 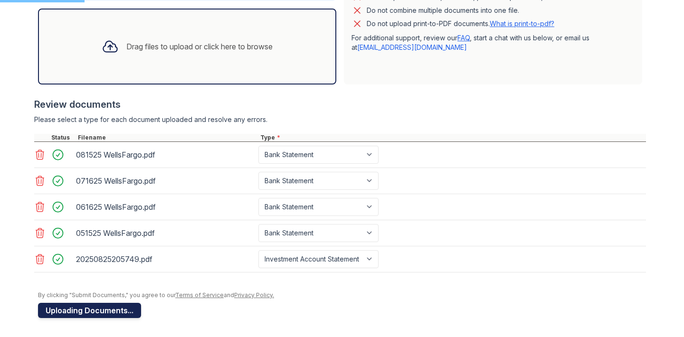 What do you see at coordinates (522, 23) in the screenshot?
I see `a: What is print-to-pdf?` at bounding box center [522, 23].